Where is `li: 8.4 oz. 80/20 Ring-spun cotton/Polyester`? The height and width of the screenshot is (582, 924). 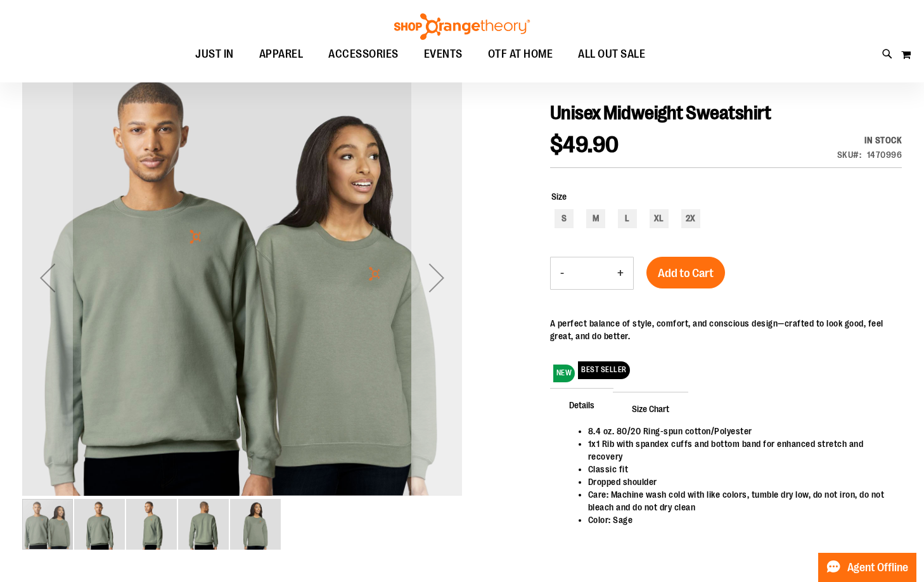
li: 8.4 oz. 80/20 Ring-spun cotton/Polyester is located at coordinates (738, 431).